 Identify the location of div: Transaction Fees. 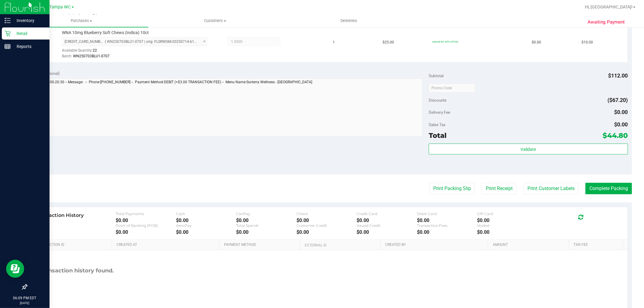
(447, 225).